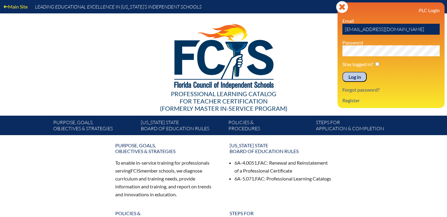  I want to click on a: Main Site, so click(15, 6).